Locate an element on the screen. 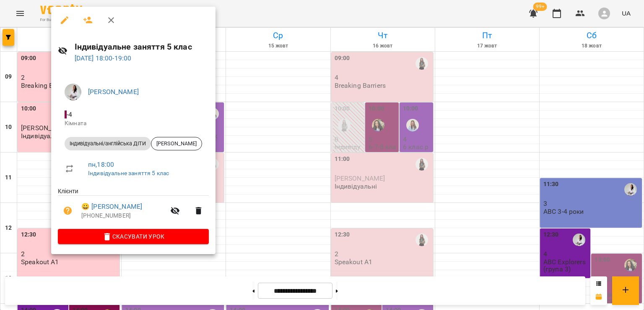 Image resolution: width=644 pixels, height=310 pixels. button: Візит ще не сплачено. Додати оплату? is located at coordinates (68, 210).